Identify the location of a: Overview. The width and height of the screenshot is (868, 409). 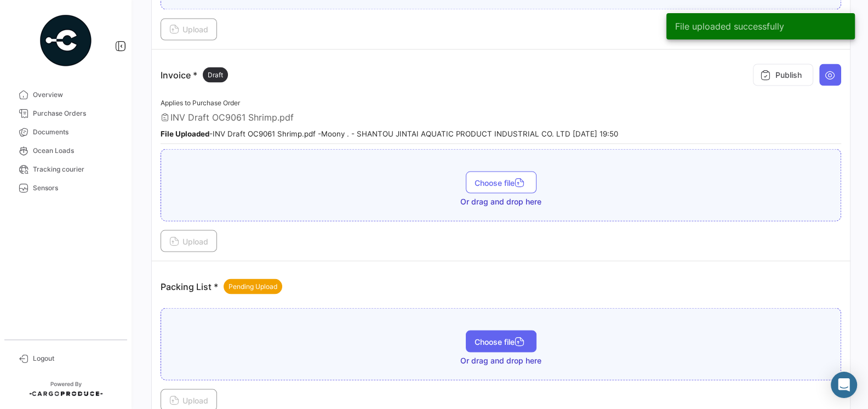
(66, 95).